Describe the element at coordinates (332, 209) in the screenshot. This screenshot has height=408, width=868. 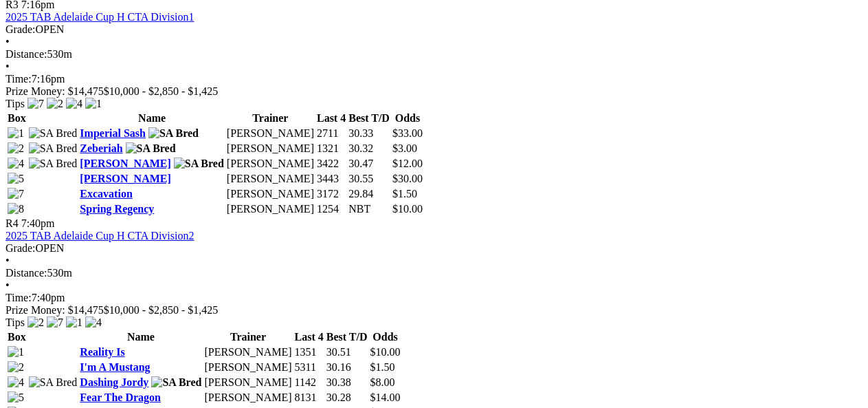
I see `td: 1254` at that location.